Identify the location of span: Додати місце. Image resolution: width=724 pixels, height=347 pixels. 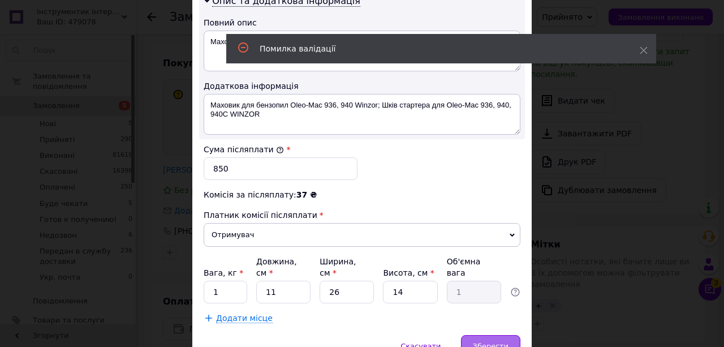
(244, 318).